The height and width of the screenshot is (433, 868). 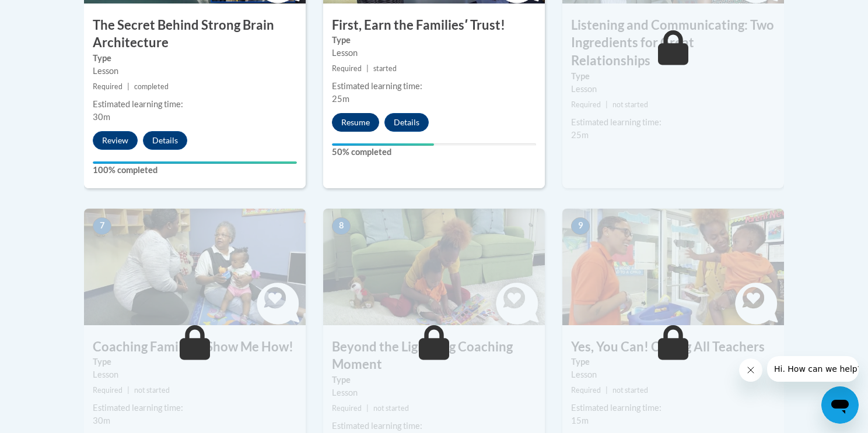 What do you see at coordinates (195, 171) in the screenshot?
I see `label: 100% completed` at bounding box center [195, 171].